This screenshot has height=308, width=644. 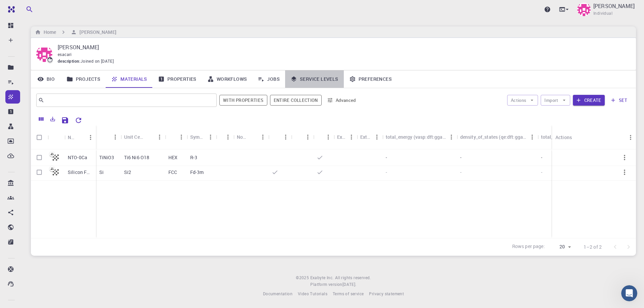 What do you see at coordinates (322, 278) in the screenshot?
I see `a: Exabyte Inc.` at bounding box center [322, 278].